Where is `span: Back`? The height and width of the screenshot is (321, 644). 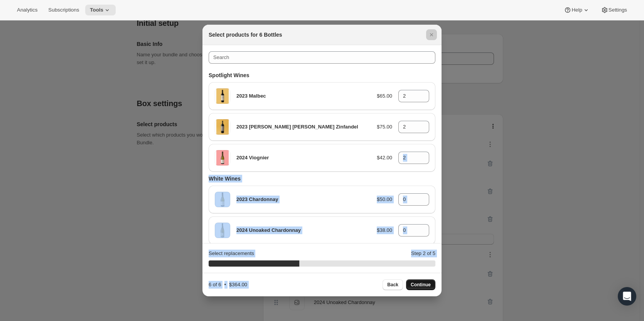
span: Back is located at coordinates (392, 285).